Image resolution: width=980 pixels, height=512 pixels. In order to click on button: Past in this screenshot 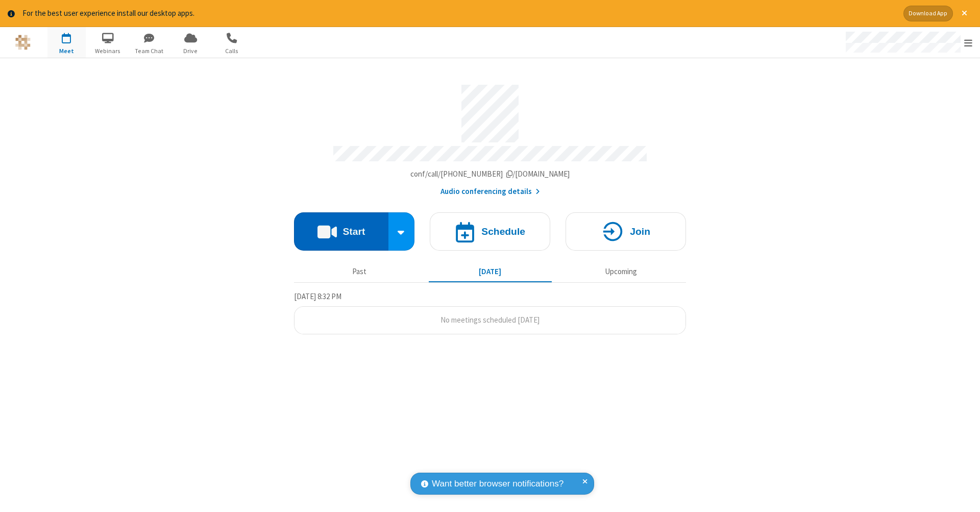, I will do `click(360, 272)`.